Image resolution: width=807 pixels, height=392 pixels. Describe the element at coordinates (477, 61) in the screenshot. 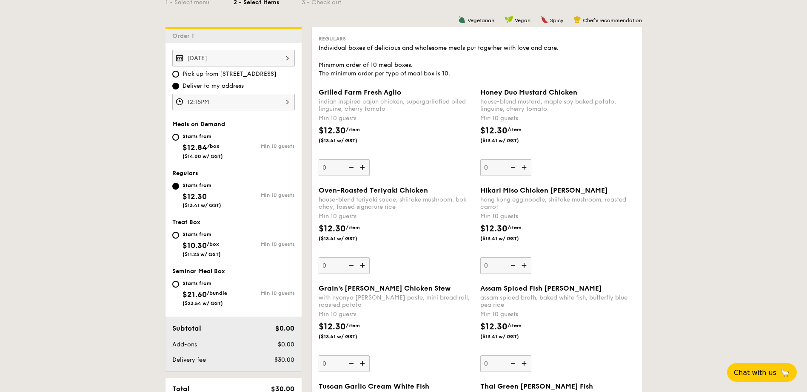

I see `div: Individual boxes of delicious and wholesome meals put together with love and care. Minimum order ...` at that location.